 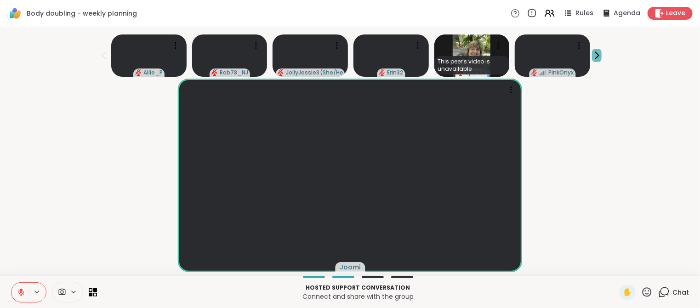 What do you see at coordinates (561, 73) in the screenshot?
I see `span: PinkOnyx` at bounding box center [561, 73].